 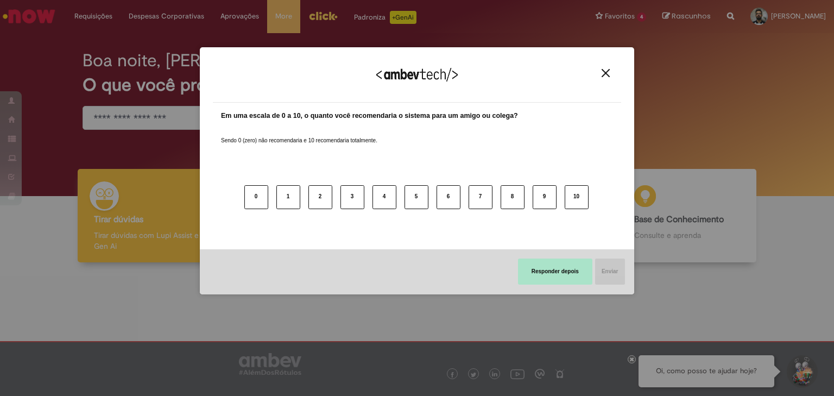 What do you see at coordinates (577, 197) in the screenshot?
I see `button: 10` at bounding box center [577, 197].